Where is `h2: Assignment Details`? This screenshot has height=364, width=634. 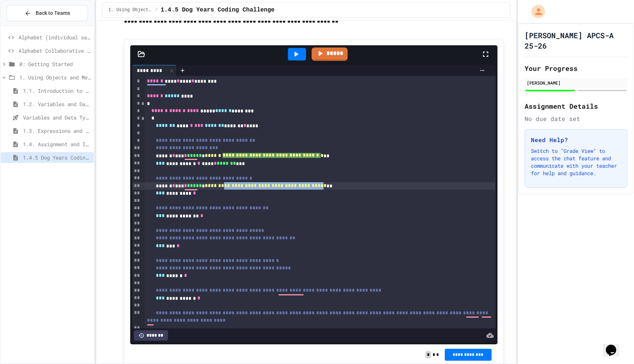
h2: Assignment Details is located at coordinates (576, 106).